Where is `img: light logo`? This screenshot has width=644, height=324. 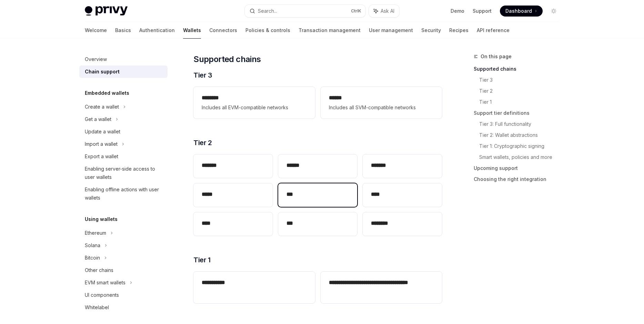 img: light logo is located at coordinates (106, 11).